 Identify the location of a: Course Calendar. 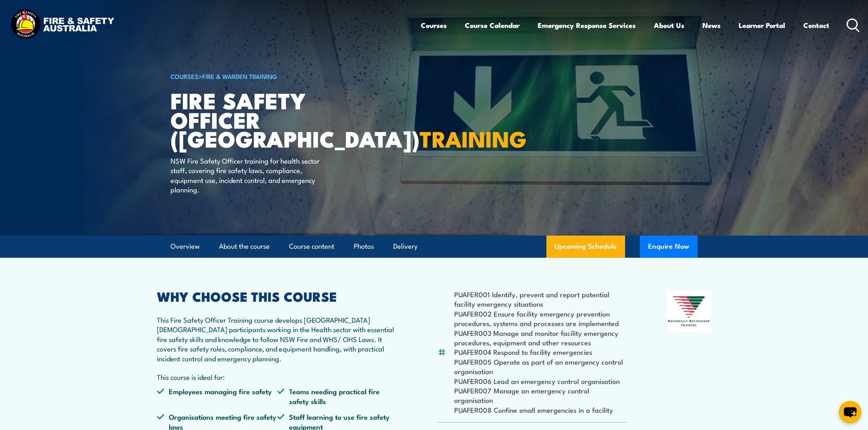
(492, 25).